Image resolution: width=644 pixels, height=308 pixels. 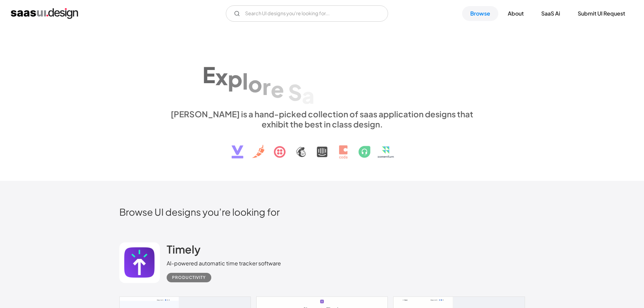 I want to click on div: E, so click(x=209, y=74).